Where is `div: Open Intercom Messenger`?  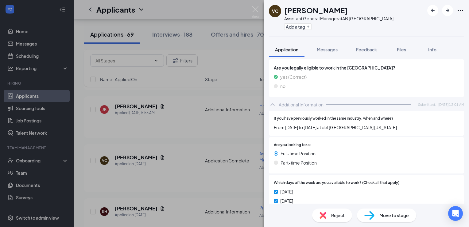
div: Open Intercom Messenger is located at coordinates (456, 213).